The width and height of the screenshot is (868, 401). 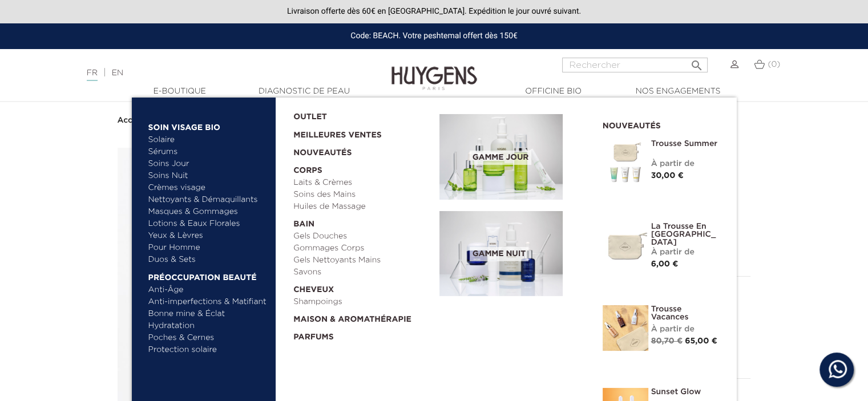 What do you see at coordinates (667, 176) in the screenshot?
I see `span: 30,00 €` at bounding box center [667, 176].